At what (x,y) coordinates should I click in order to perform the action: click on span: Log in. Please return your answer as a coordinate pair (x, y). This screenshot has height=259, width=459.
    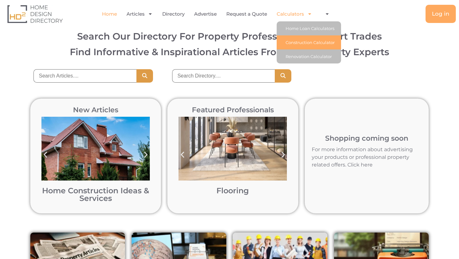
    Looking at the image, I should click on (441, 14).